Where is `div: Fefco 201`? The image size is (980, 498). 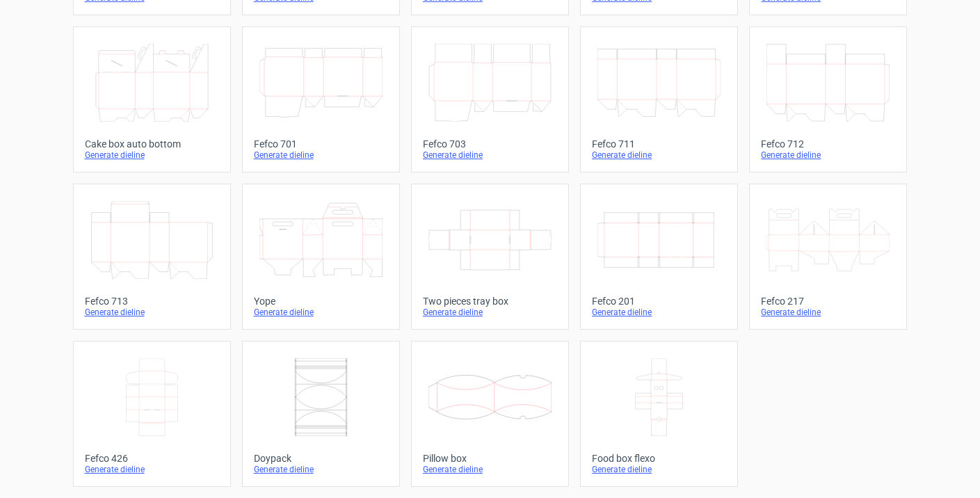 div: Fefco 201 is located at coordinates (658, 301).